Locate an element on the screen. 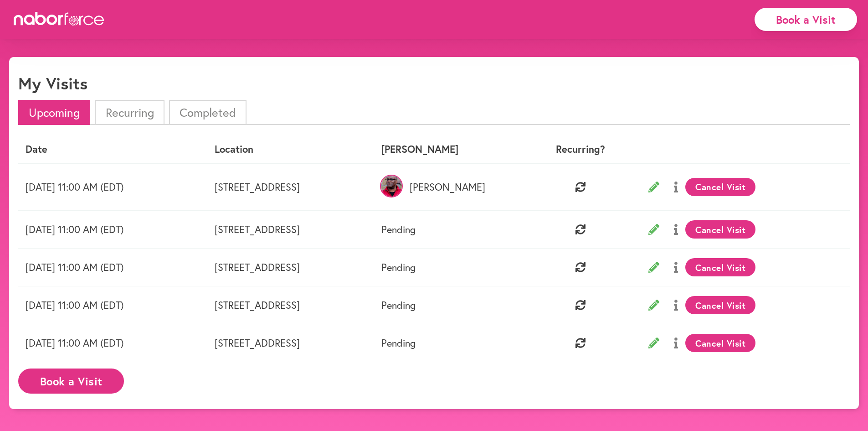  li: Upcoming is located at coordinates (54, 112).